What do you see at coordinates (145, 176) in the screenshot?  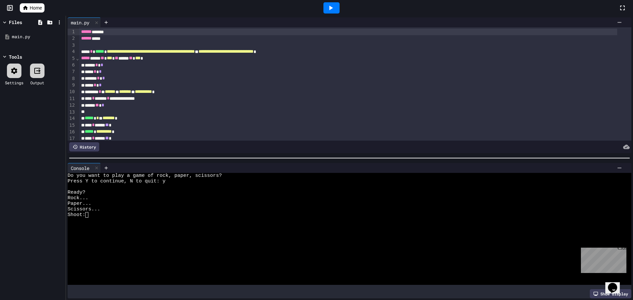 I see `span: Do you want to play a game of rock, paper, scissors?` at bounding box center [145, 176].